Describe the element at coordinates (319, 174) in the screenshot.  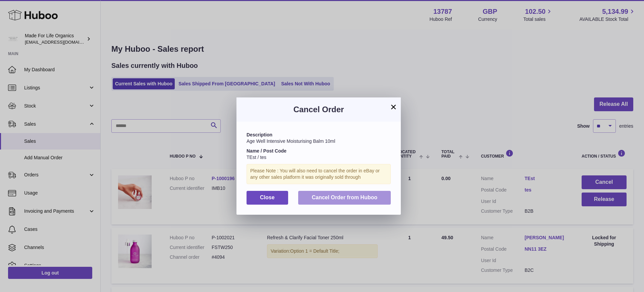
I see `div: Please Note : You will also need to cancel the order in eBay or any other sales platform it was o...` at that location.